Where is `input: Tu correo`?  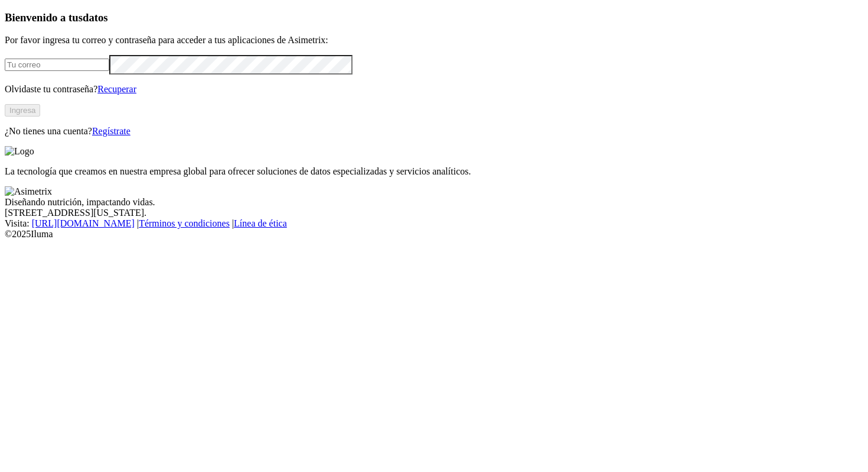 input: Tu correo is located at coordinates (57, 65).